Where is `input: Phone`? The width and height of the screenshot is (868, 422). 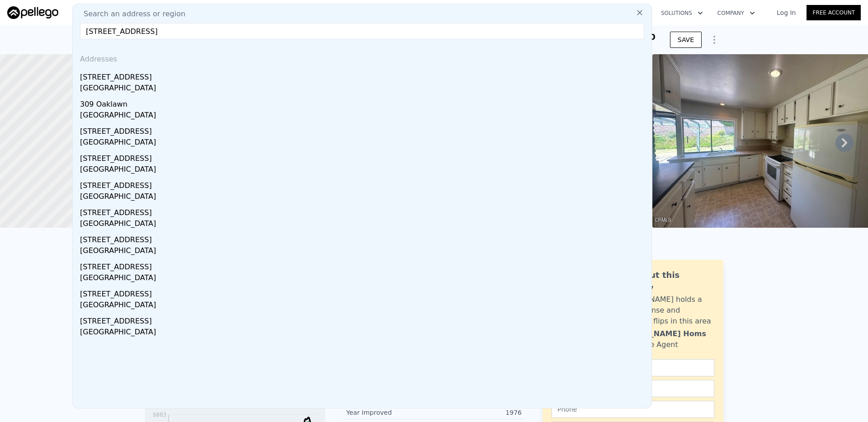 input: Phone is located at coordinates (633, 410).